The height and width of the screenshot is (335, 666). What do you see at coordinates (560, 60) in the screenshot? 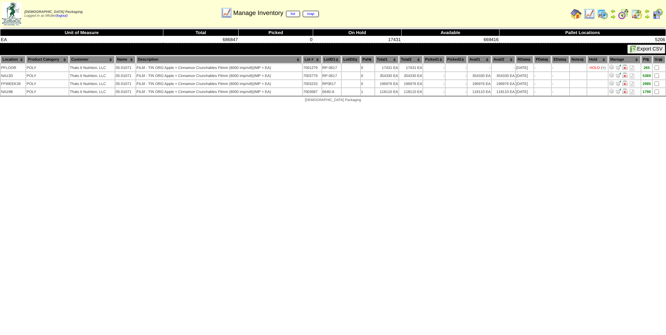
I see `th: EDate` at bounding box center [560, 60].